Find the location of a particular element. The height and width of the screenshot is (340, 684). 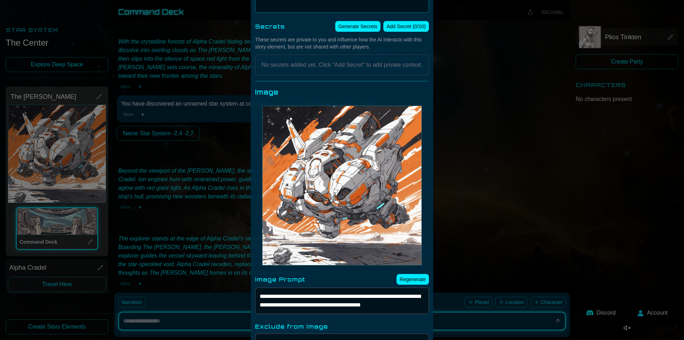

label: Image Prompt is located at coordinates (280, 279).